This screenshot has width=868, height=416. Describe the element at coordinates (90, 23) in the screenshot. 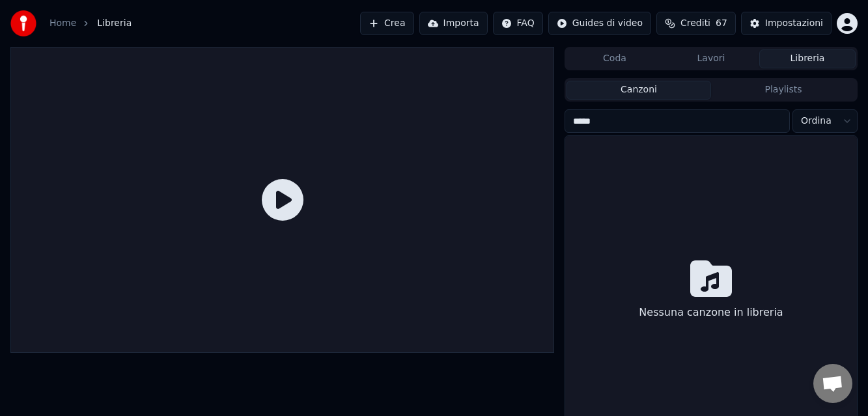

I see `nav: breadcrumb` at that location.